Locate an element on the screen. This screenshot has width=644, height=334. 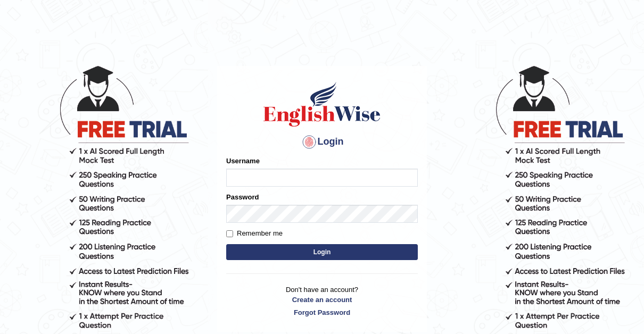
img: Logo of English Wise sign in for intelligent practice with AI is located at coordinates (322, 104).